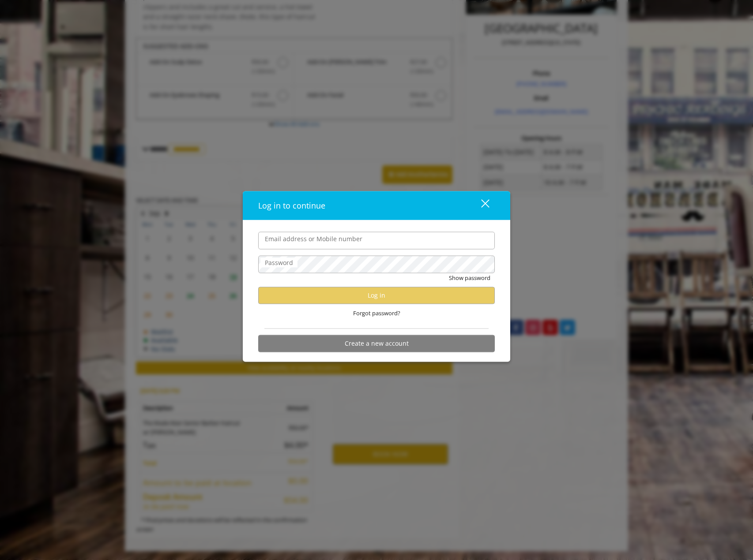 The width and height of the screenshot is (753, 560). I want to click on button: close dialog, so click(480, 205).